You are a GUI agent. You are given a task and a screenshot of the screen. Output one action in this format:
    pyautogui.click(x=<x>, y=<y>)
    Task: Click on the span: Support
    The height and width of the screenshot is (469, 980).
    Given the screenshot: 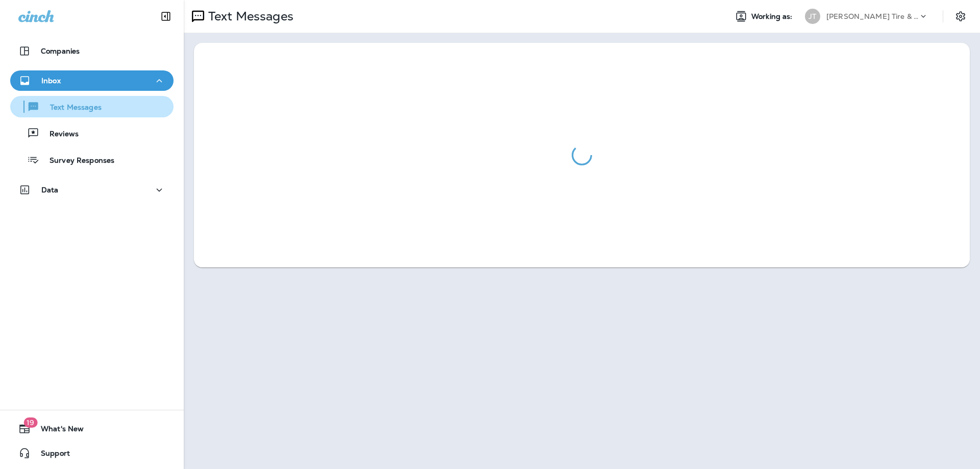 What is the action you would take?
    pyautogui.click(x=50, y=455)
    